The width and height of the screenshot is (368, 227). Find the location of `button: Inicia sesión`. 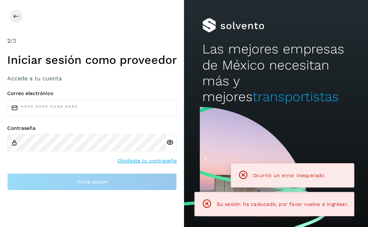

button: Inicia sesión is located at coordinates (92, 182).